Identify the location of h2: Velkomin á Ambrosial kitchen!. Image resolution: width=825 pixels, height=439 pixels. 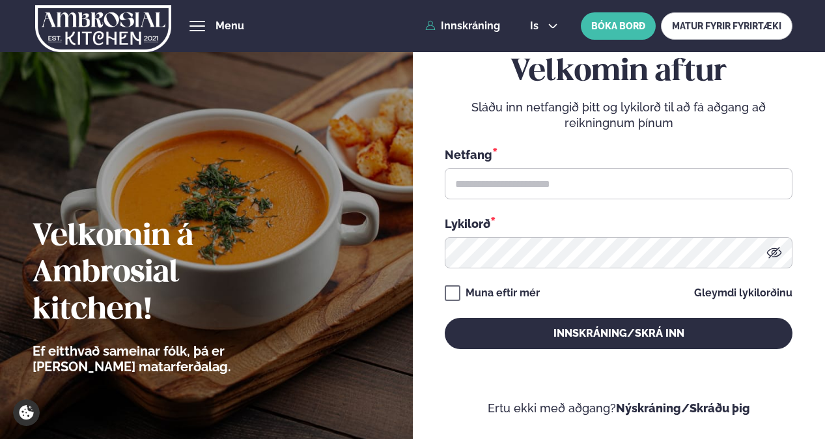
(167, 273).